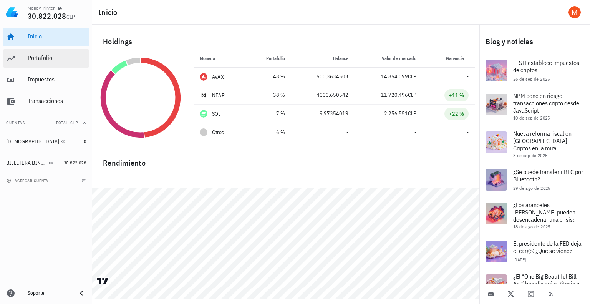 This screenshot has height=304, width=590. What do you see at coordinates (269, 76) in the screenshot?
I see `div: 48 %` at bounding box center [269, 76].